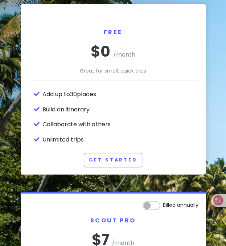 This screenshot has height=246, width=226. Describe the element at coordinates (120, 140) in the screenshot. I see `li: Unlimited trips` at that location.